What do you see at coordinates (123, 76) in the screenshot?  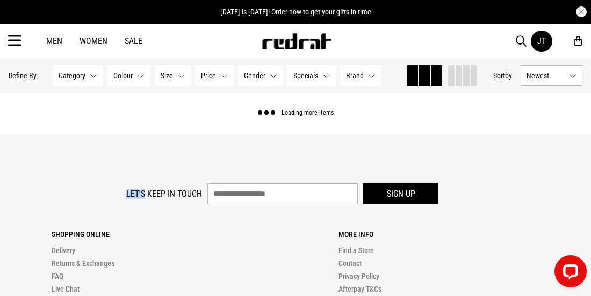 I see `span: Colour` at bounding box center [123, 76].